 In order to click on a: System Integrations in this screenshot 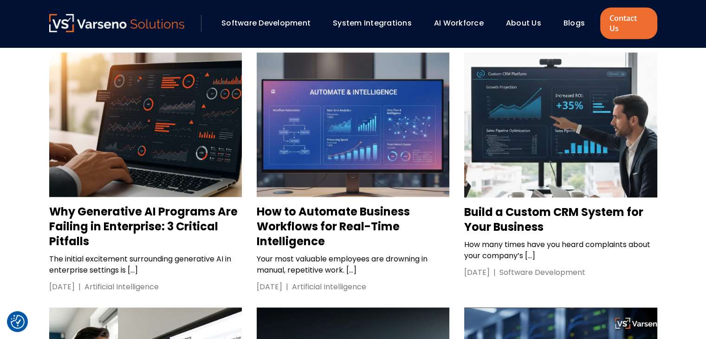, I will do `click(372, 23)`.